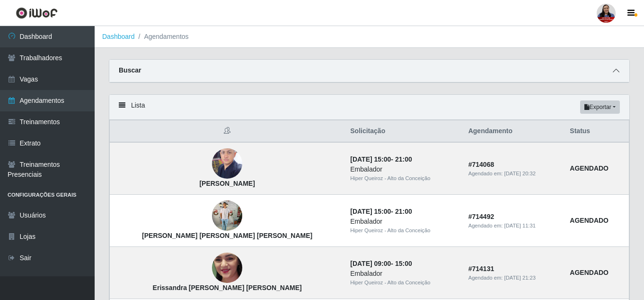 The height and width of the screenshot is (300, 644). What do you see at coordinates (162, 37) in the screenshot?
I see `li: Agendamentos` at bounding box center [162, 37].